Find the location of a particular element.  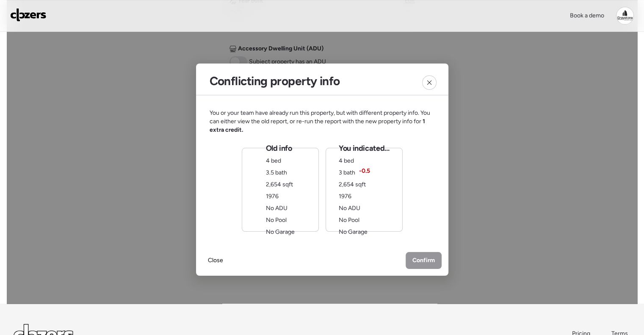

span: 3.5 bath is located at coordinates (276, 172).